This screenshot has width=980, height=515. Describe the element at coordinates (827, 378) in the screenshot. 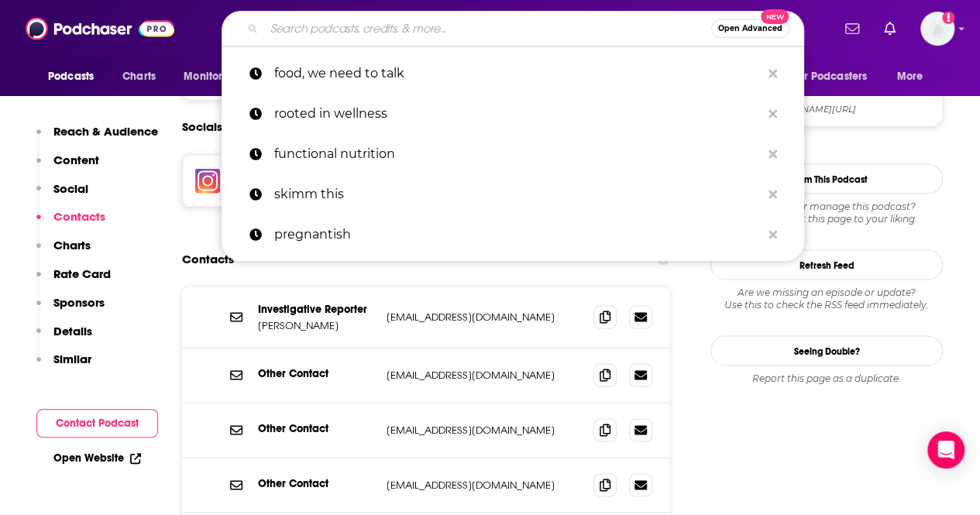

I see `div: Report this page as a duplicate.` at that location.